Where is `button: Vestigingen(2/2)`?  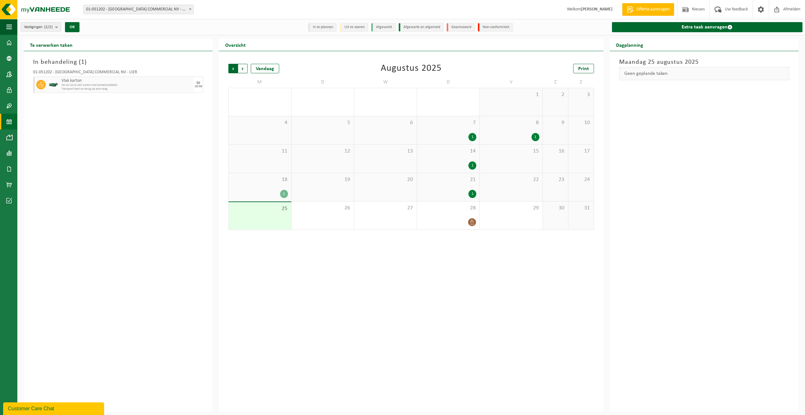 button: Vestigingen(2/2) is located at coordinates (41, 27).